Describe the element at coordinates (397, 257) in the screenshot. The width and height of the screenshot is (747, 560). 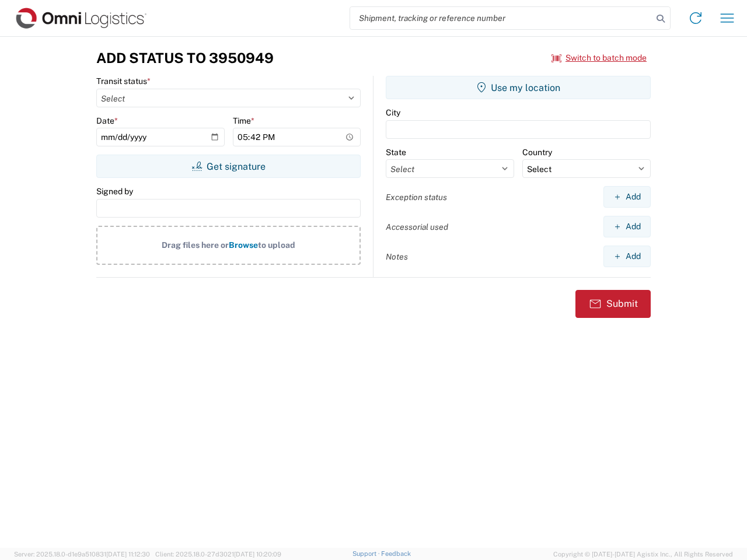
I see `label: Notes` at that location.